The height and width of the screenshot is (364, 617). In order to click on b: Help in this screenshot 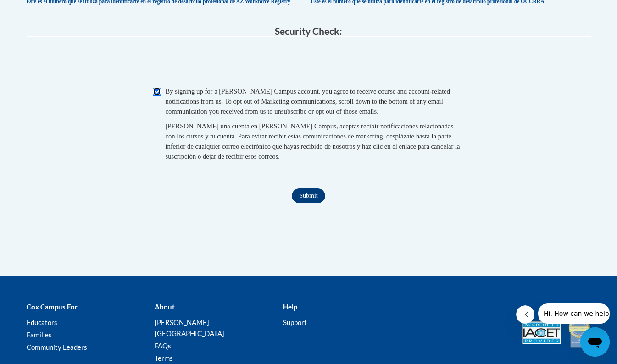, I will do `click(290, 306)`.